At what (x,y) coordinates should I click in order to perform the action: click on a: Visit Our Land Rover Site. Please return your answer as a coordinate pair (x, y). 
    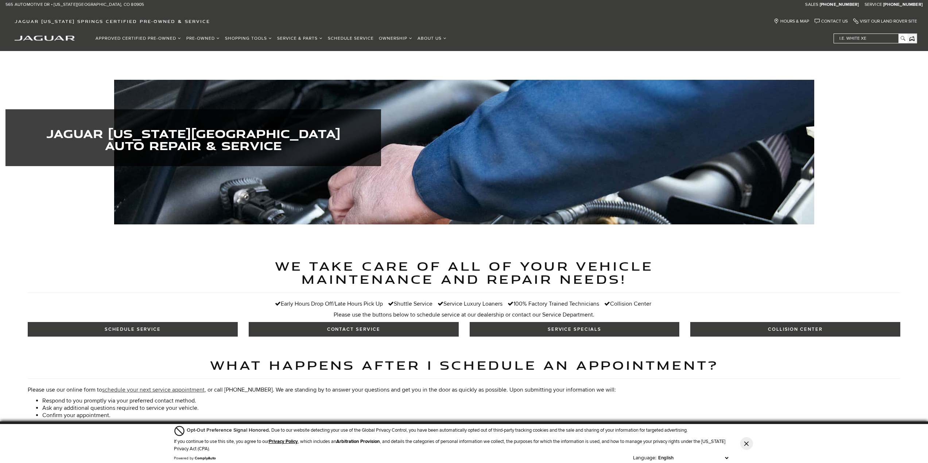
    Looking at the image, I should click on (885, 21).